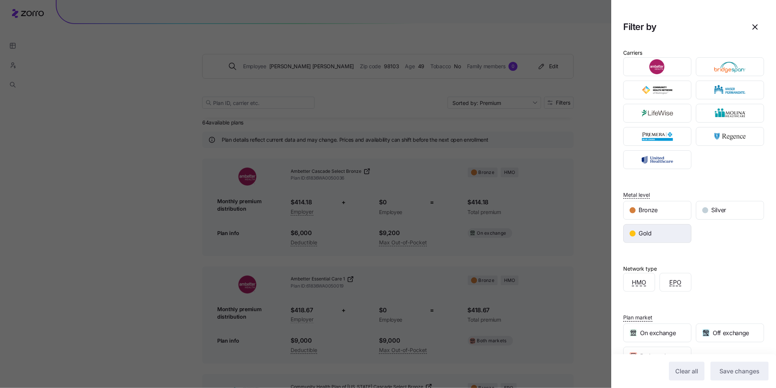 This screenshot has width=776, height=388. What do you see at coordinates (637, 195) in the screenshot?
I see `span: Metal level` at bounding box center [637, 195].